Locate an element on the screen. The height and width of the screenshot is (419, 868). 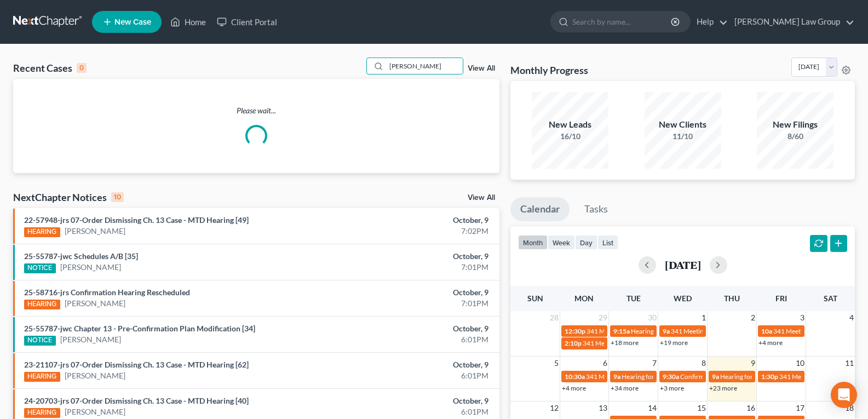
span: New Case is located at coordinates (132, 22).